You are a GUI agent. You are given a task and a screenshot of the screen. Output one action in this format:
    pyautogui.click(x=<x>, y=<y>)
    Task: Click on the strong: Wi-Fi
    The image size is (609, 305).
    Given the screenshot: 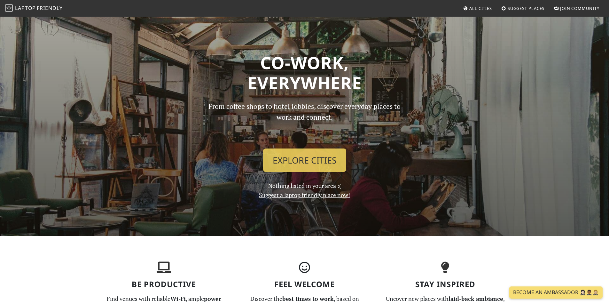 What is the action you would take?
    pyautogui.click(x=178, y=298)
    